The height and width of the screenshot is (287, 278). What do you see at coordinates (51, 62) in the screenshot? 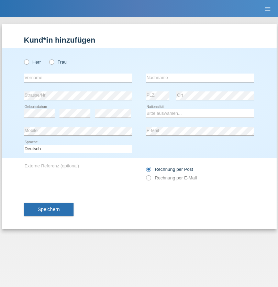
I see `input: Frau` at bounding box center [51, 62].